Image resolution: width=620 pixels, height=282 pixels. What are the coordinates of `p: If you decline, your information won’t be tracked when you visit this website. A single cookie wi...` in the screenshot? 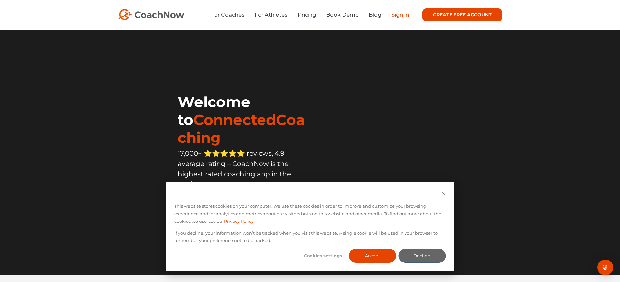 It's located at (310, 237).